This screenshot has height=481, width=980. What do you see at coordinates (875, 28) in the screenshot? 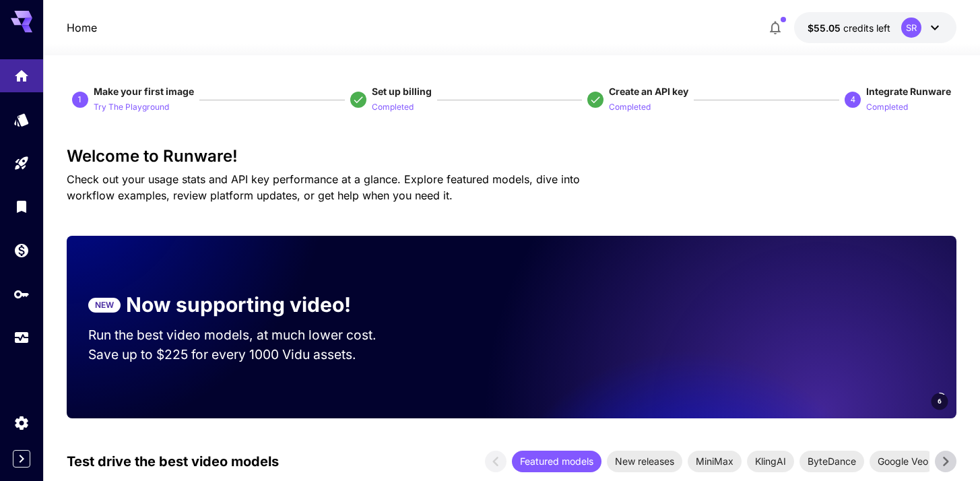
I see `button: $55.05SR` at bounding box center [875, 28].